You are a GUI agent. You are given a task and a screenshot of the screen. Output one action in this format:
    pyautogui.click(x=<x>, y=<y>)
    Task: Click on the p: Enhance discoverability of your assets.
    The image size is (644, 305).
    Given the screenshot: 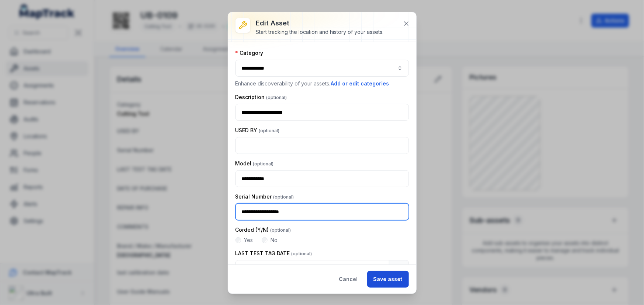 What is the action you would take?
    pyautogui.click(x=322, y=84)
    